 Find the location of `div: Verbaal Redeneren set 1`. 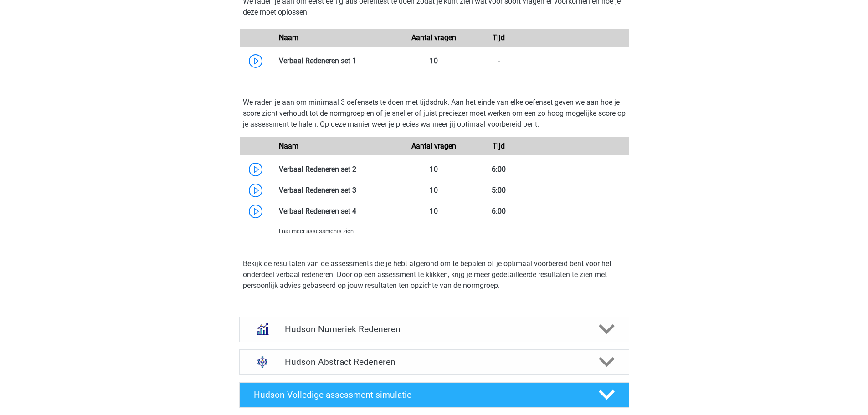

div: Verbaal Redeneren set 1 is located at coordinates (337, 61).